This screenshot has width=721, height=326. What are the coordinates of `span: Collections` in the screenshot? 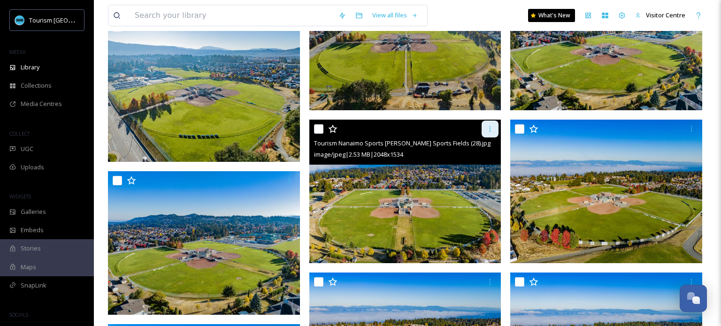 It's located at (36, 85).